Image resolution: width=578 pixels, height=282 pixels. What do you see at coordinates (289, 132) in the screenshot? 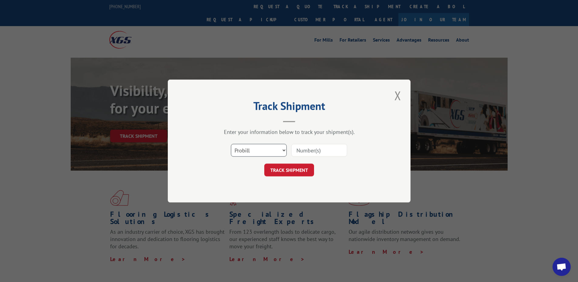
I see `div: Enter your information below to track your shipment(s).` at bounding box center [289, 132].